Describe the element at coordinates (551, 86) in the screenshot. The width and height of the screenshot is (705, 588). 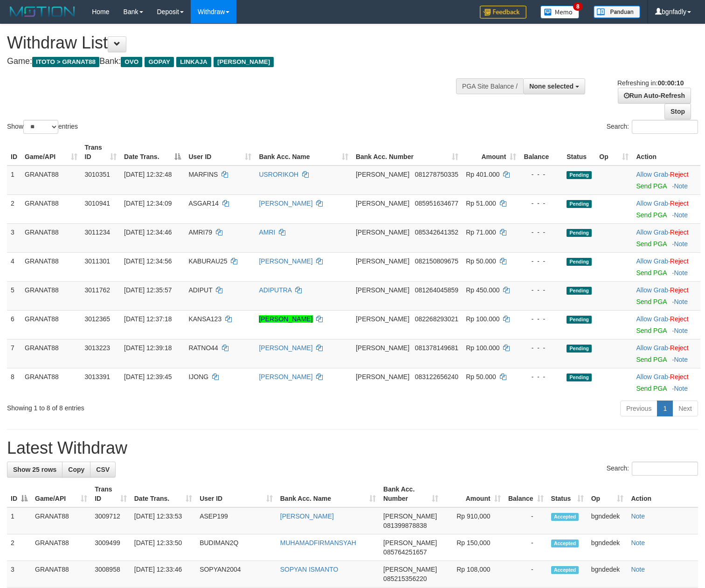
I see `span: None selected` at that location.